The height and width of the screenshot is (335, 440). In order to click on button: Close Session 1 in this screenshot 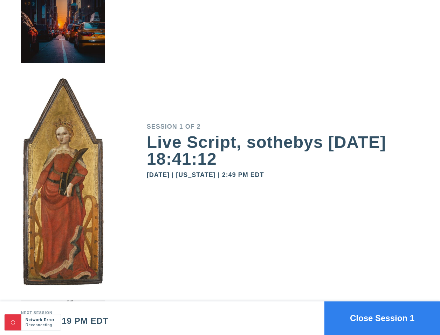, I will do `click(382, 318)`.